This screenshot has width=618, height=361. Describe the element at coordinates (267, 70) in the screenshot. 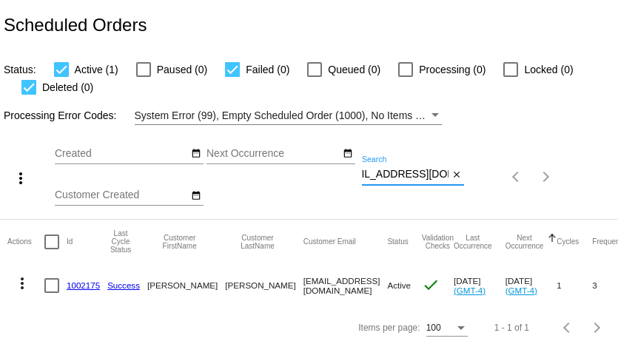

I see `span: Failed (0)` at that location.